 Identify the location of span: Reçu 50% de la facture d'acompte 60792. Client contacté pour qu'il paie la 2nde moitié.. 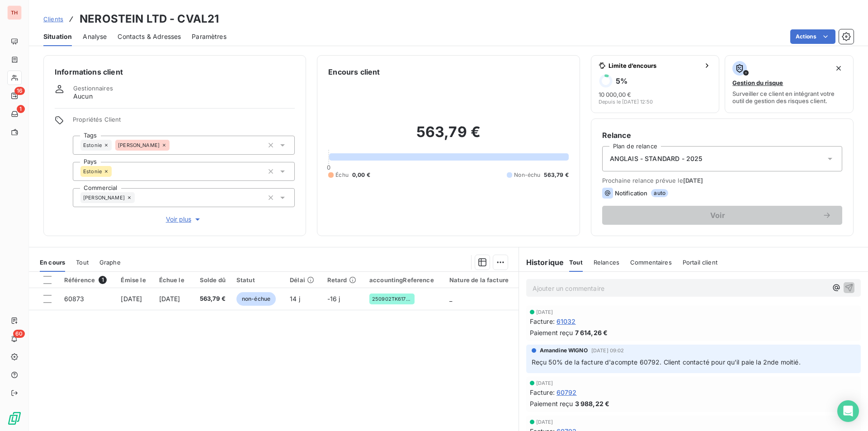
(666, 362).